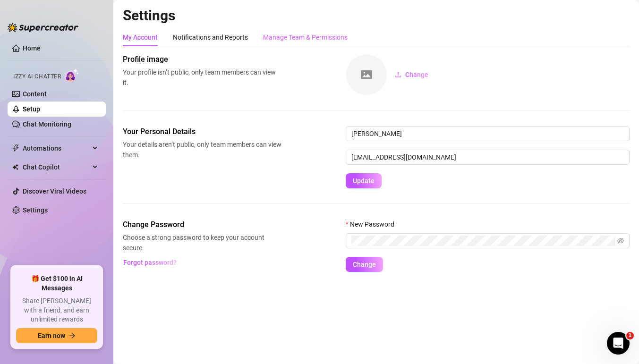 The image size is (639, 364). I want to click on span: Choose a strong password to keep your account secure., so click(202, 243).